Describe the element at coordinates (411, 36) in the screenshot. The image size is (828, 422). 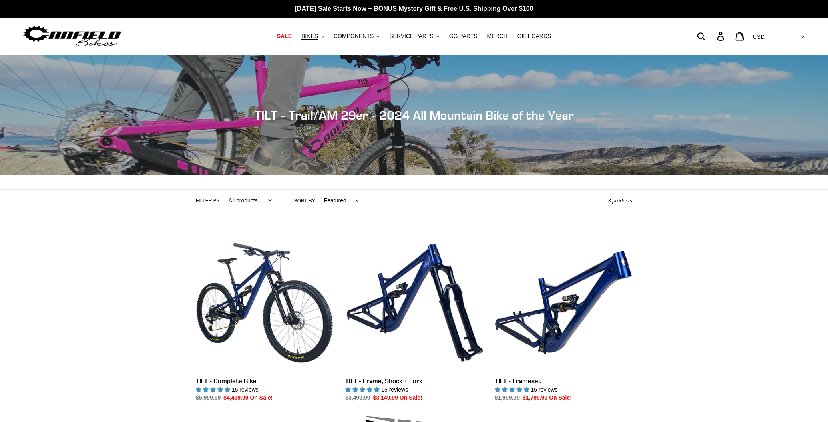
I see `span: SERVICE PARTS` at that location.